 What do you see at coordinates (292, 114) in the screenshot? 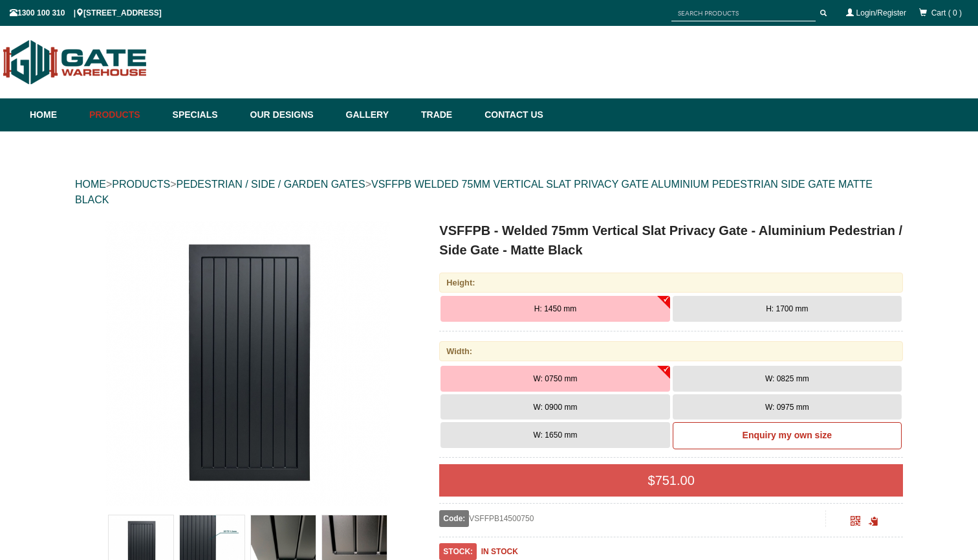
I see `a: Our Designs` at bounding box center [292, 114].